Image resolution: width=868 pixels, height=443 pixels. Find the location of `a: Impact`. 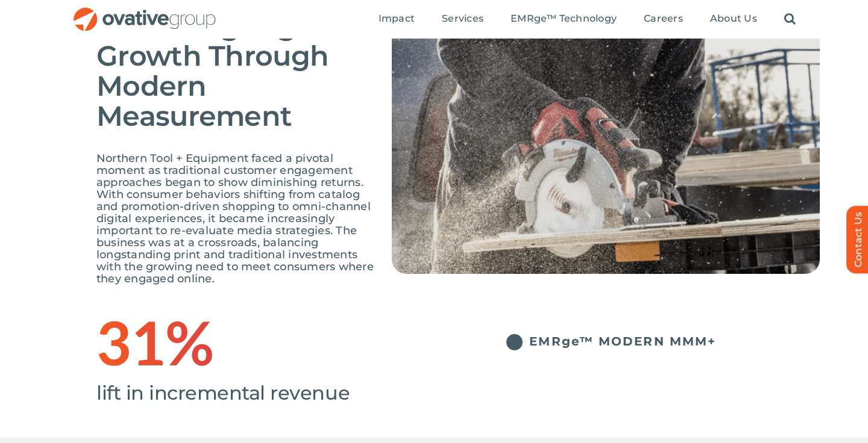

a: Impact is located at coordinates (397, 19).